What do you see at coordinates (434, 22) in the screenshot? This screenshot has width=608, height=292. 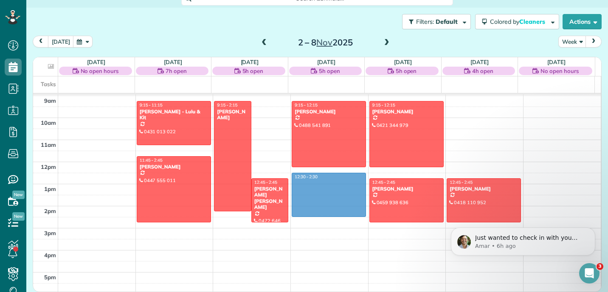 I see `a: Filters: Default` at bounding box center [434, 22].